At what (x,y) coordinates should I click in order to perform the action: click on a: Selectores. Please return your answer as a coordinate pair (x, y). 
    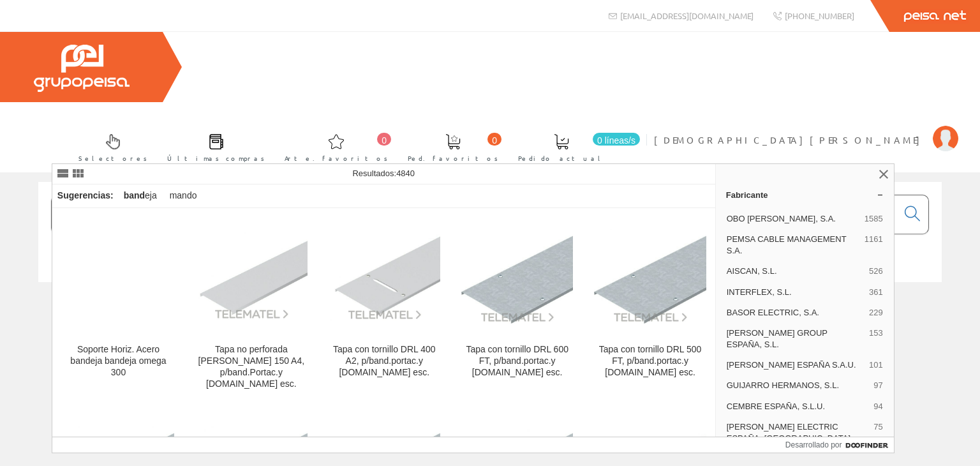
    Looking at the image, I should click on (110, 146).